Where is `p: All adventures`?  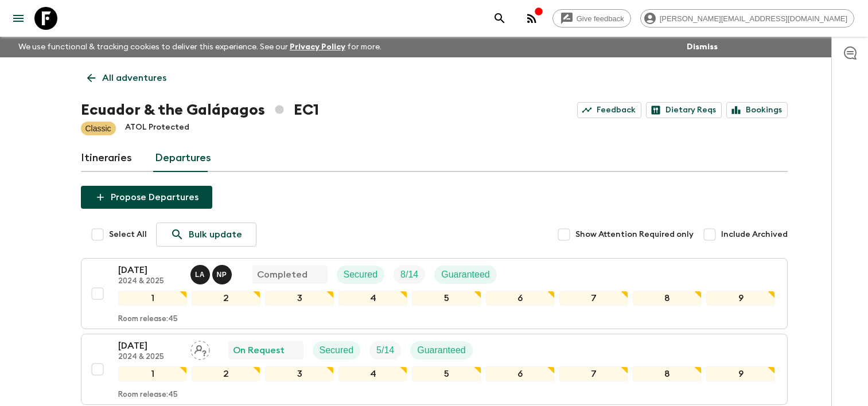
p: All adventures is located at coordinates (134, 78).